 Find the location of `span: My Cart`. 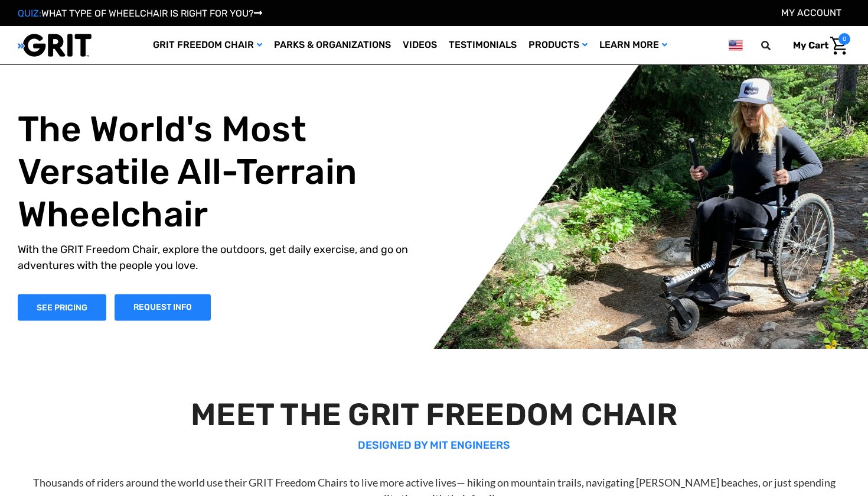

span: My Cart is located at coordinates (810, 45).